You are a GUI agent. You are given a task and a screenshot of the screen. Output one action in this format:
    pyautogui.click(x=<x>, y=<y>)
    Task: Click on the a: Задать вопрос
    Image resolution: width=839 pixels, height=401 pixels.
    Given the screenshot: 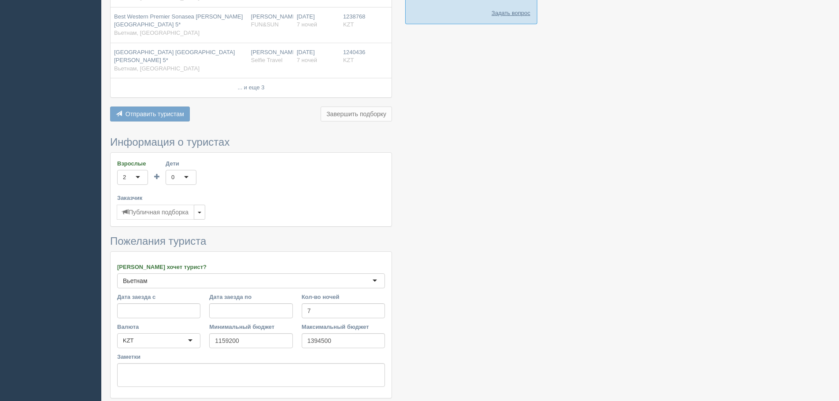 What is the action you would take?
    pyautogui.click(x=511, y=13)
    